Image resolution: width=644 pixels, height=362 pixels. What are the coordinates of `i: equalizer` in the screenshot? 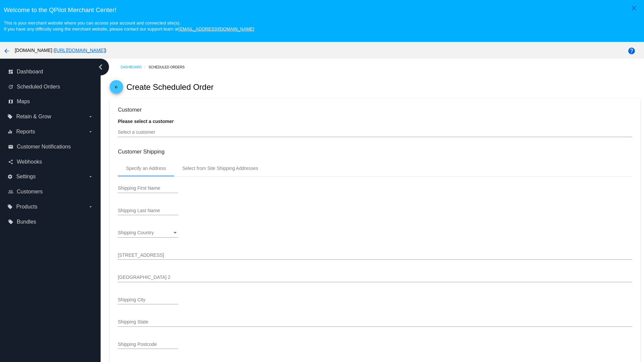 It's located at (10, 132).